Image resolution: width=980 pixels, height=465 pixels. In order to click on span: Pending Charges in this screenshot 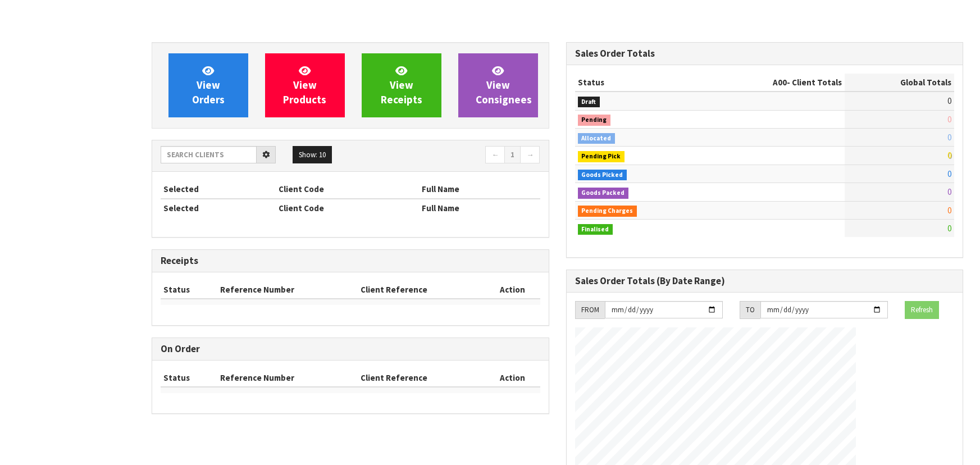, I will do `click(607, 211)`.